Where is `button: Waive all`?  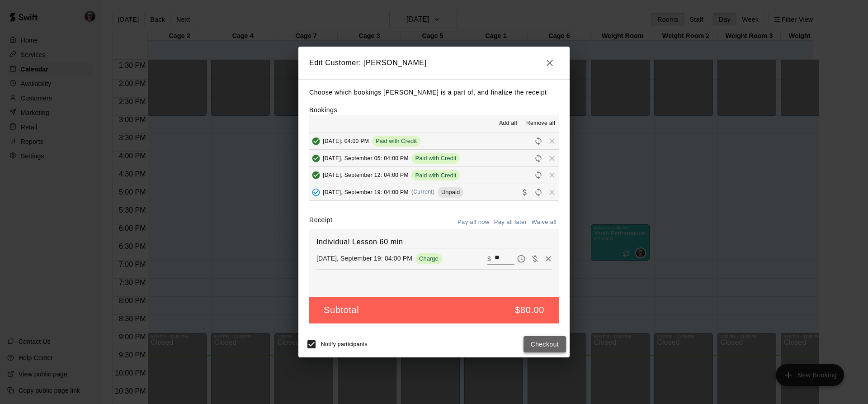 button: Waive all is located at coordinates (544, 222).